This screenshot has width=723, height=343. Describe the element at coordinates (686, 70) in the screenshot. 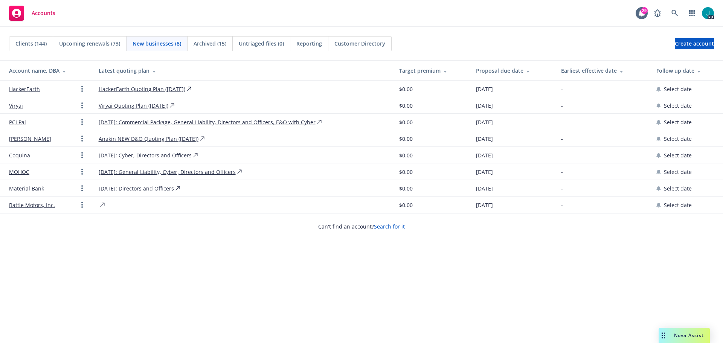

I see `div: Follow up date` at that location.